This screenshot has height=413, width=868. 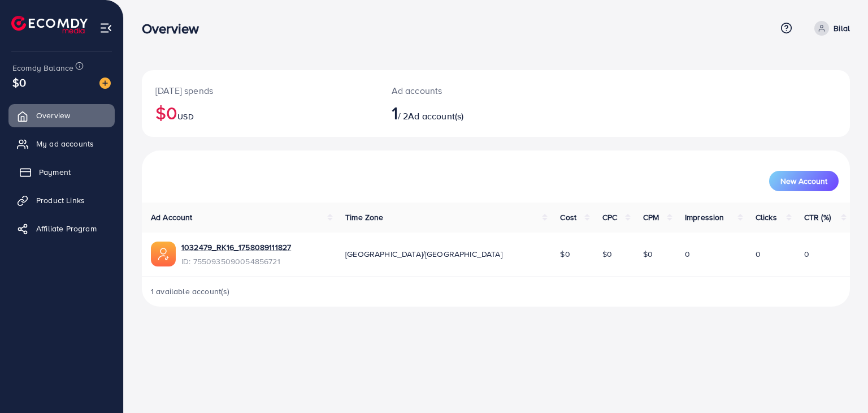 What do you see at coordinates (842, 28) in the screenshot?
I see `p: Bilal` at bounding box center [842, 28].